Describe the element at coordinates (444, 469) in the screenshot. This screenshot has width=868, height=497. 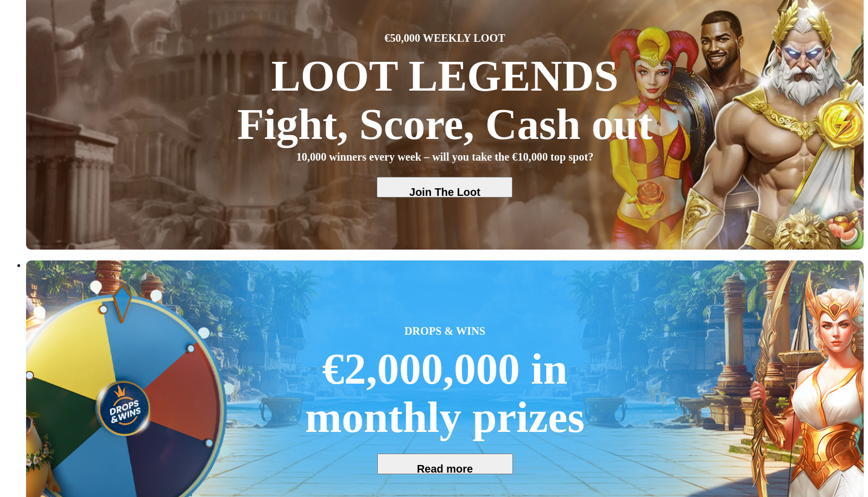
I see `span: Read more` at that location.